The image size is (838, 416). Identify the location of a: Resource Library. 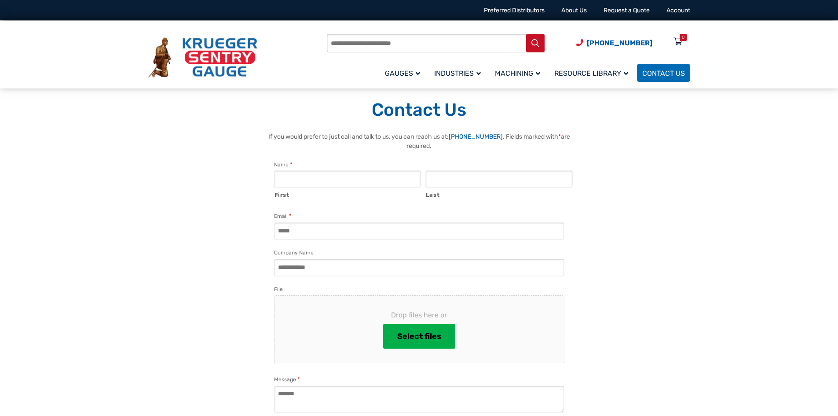
(593, 73).